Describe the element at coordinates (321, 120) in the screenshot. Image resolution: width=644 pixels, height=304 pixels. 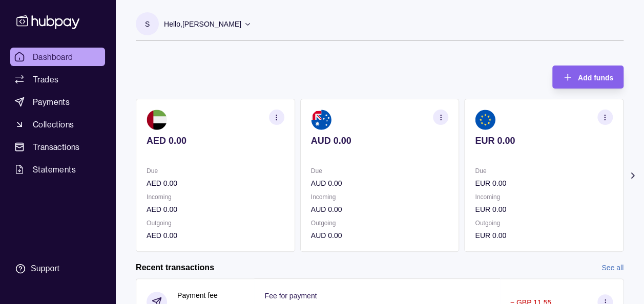
I see `img: au` at that location.